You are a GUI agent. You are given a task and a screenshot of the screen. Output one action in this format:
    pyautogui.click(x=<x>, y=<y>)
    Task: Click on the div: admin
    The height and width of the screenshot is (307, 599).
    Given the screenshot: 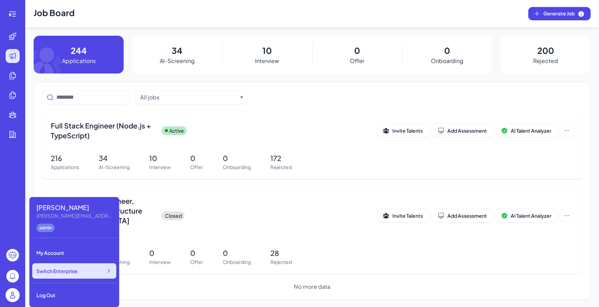 What is the action you would take?
    pyautogui.click(x=46, y=228)
    